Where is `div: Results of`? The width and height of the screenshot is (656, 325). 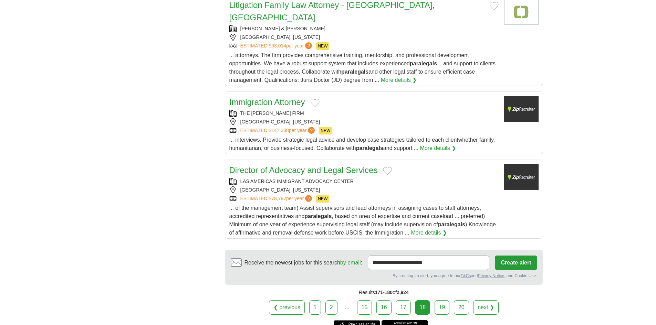 div: Results of is located at coordinates (384, 293).